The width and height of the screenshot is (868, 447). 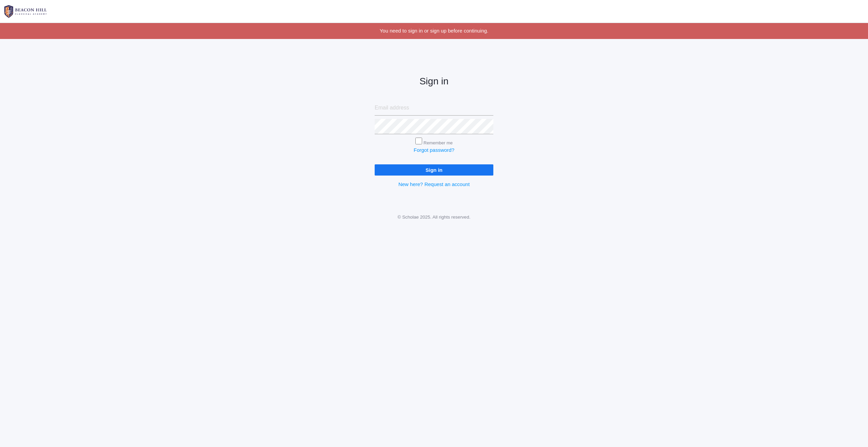 What do you see at coordinates (434, 150) in the screenshot?
I see `a: Forgot password?` at bounding box center [434, 150].